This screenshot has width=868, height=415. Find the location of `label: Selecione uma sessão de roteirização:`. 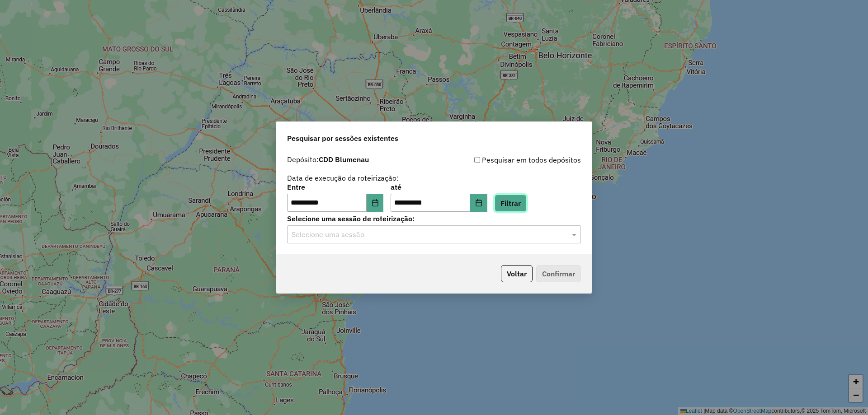

label: Selecione uma sessão de roteirização: is located at coordinates (434, 219).